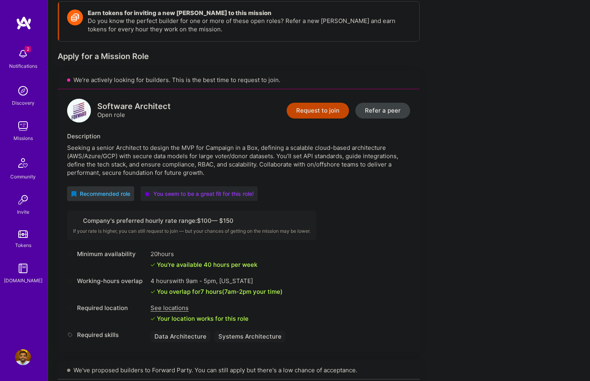 This screenshot has width=590, height=381. Describe the element at coordinates (23, 200) in the screenshot. I see `img: Invite` at that location.